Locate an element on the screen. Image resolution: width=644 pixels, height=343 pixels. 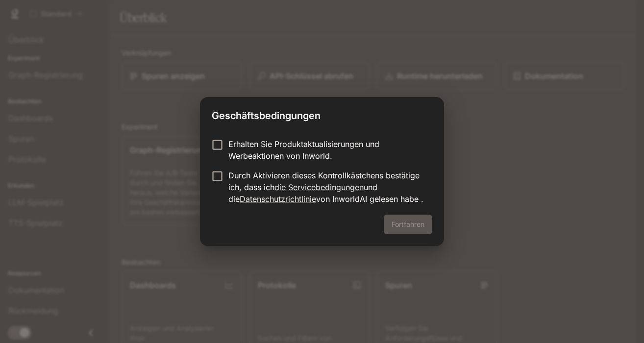
font: Datenschutzrichtlinie is located at coordinates (278, 199).